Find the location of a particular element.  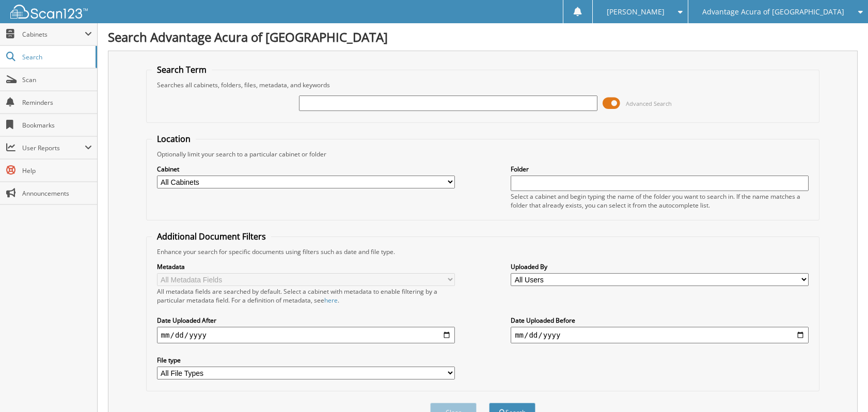

label: Metadata is located at coordinates (306, 266).